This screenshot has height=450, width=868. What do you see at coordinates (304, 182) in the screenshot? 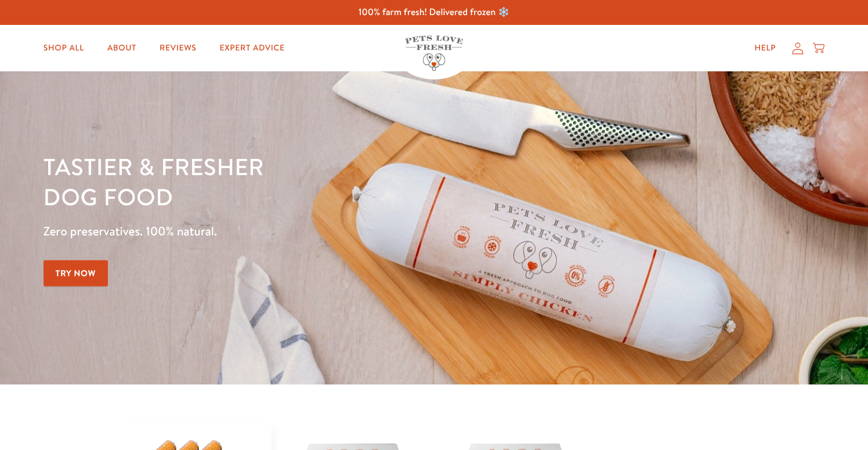
I see `h1: Tastier & fresher dog food` at bounding box center [304, 182].